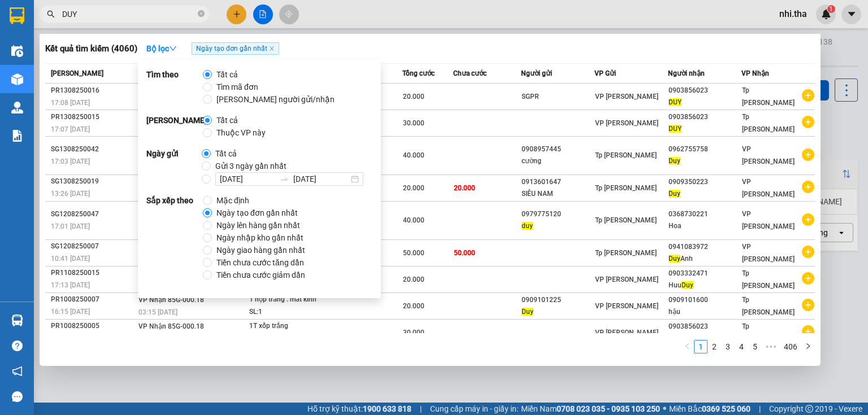 Image resolution: width=868 pixels, height=415 pixels. Describe the element at coordinates (791, 347) in the screenshot. I see `a: 406` at that location.